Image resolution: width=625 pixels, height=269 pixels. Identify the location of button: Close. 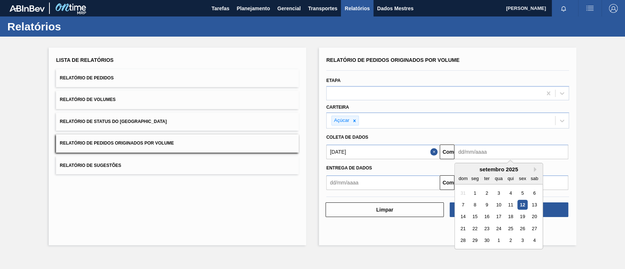
(435, 152).